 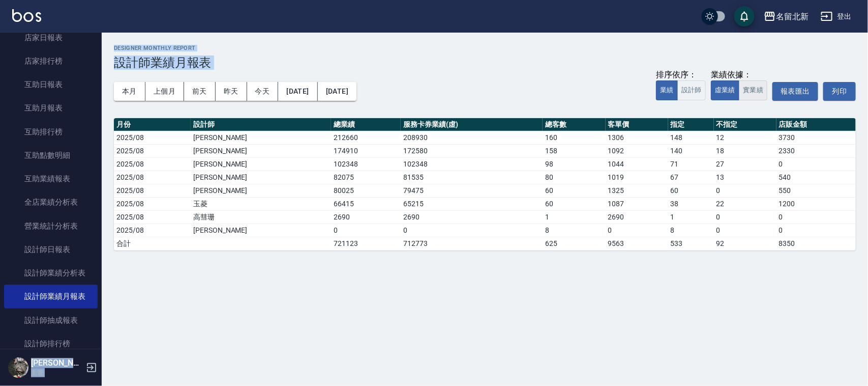 What do you see at coordinates (795, 91) in the screenshot?
I see `a: 報表匯出` at bounding box center [795, 91].